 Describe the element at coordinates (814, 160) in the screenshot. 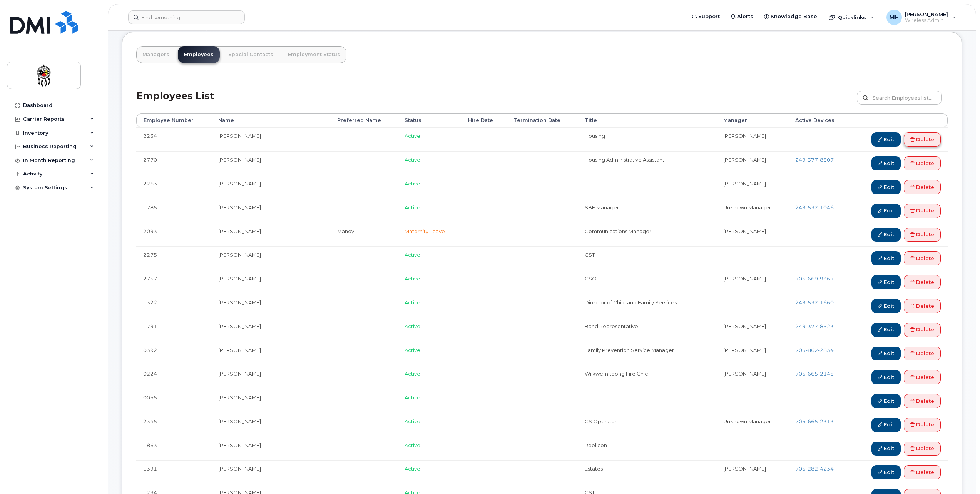

I see `a: 2493778307` at that location.